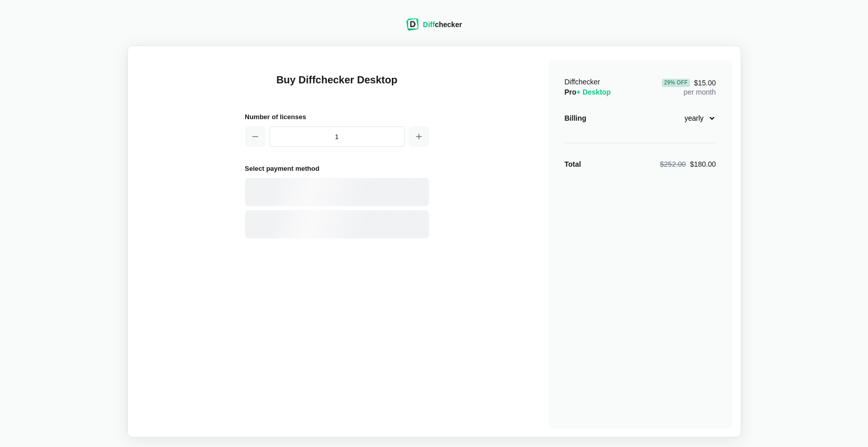  Describe the element at coordinates (434, 28) in the screenshot. I see `a: Diffchecker logoDiffchecker` at that location.